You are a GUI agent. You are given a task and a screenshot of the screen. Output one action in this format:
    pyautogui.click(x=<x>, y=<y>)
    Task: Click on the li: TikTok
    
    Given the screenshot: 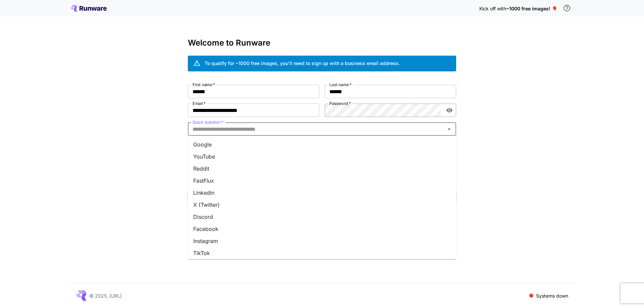 What is the action you would take?
    pyautogui.click(x=322, y=253)
    